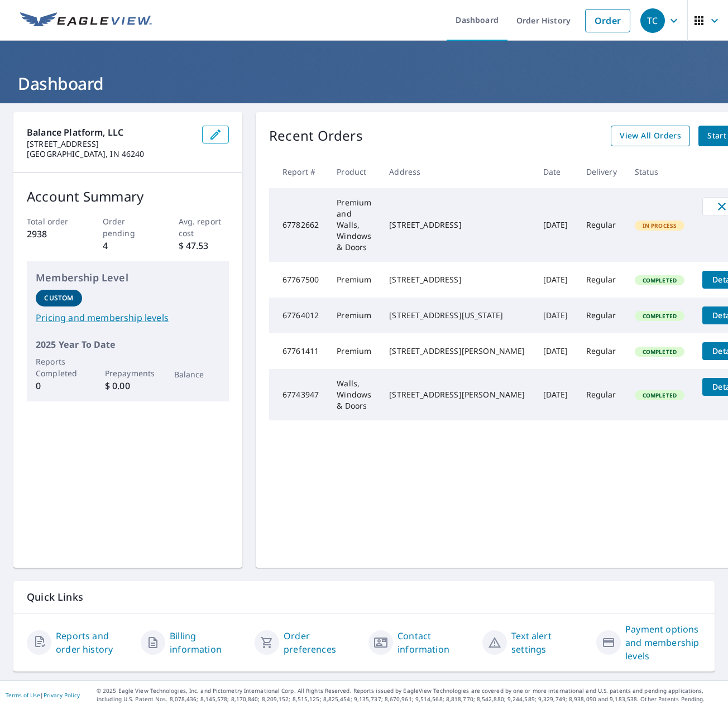 This screenshot has width=728, height=709. Describe the element at coordinates (322, 643) in the screenshot. I see `a: Order preferences` at that location.